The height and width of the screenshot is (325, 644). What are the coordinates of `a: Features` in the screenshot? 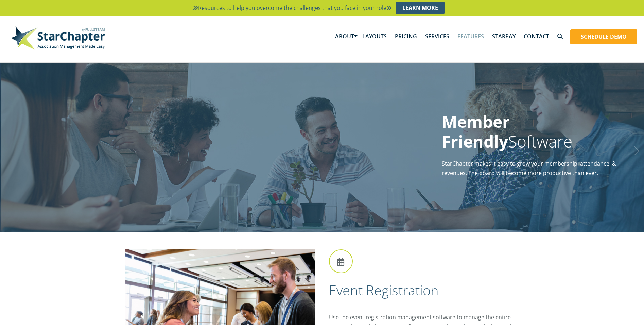 It's located at (471, 37).